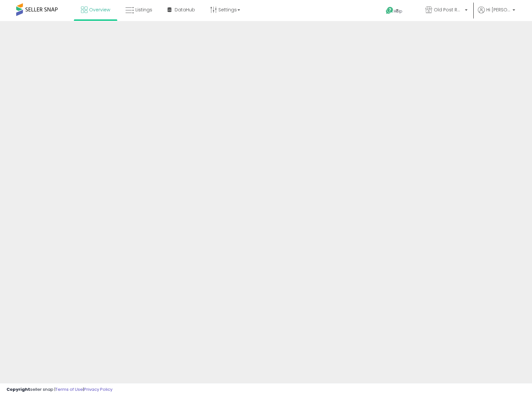 The width and height of the screenshot is (532, 396). What do you see at coordinates (398, 11) in the screenshot?
I see `span: Help` at bounding box center [398, 11].